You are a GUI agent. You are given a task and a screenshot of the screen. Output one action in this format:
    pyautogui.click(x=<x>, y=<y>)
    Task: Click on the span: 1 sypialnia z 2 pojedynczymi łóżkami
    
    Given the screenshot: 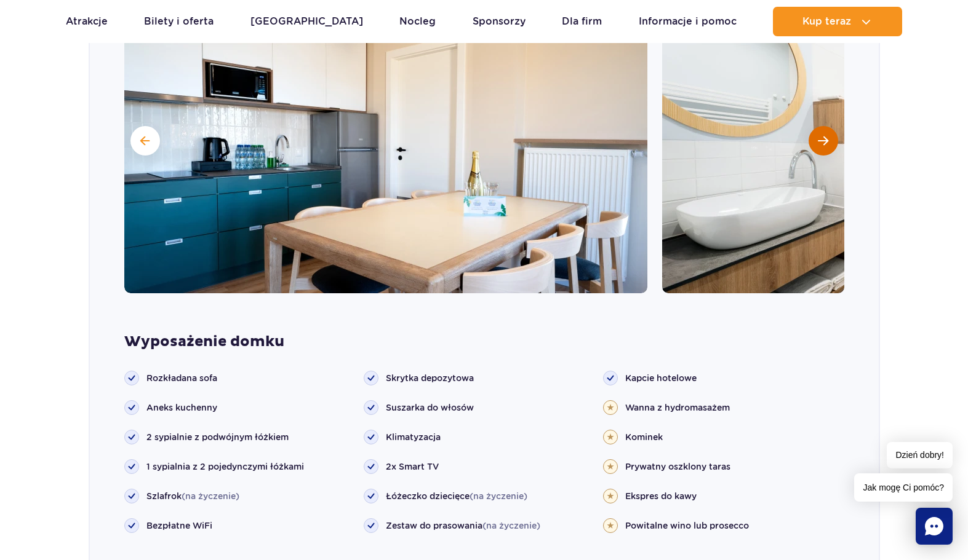 What is the action you would take?
    pyautogui.click(x=225, y=467)
    